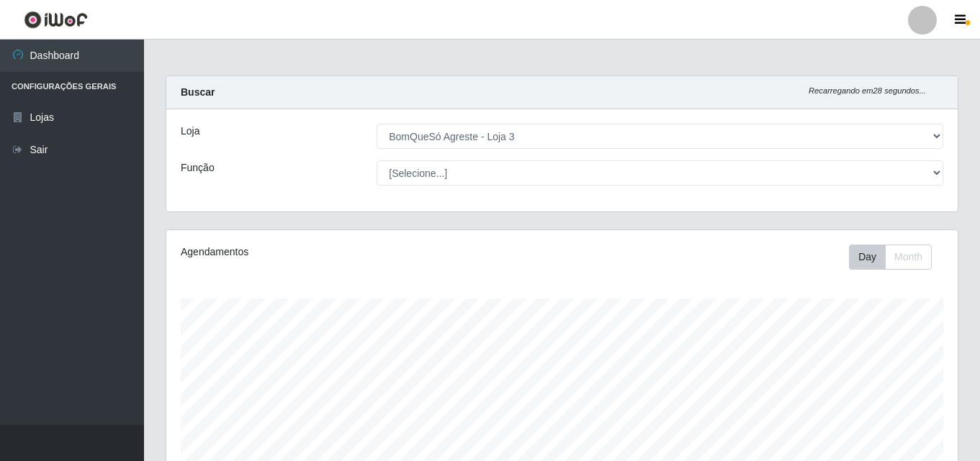 The image size is (980, 461). Describe the element at coordinates (896, 257) in the screenshot. I see `div: Toolbar with button groups` at that location.